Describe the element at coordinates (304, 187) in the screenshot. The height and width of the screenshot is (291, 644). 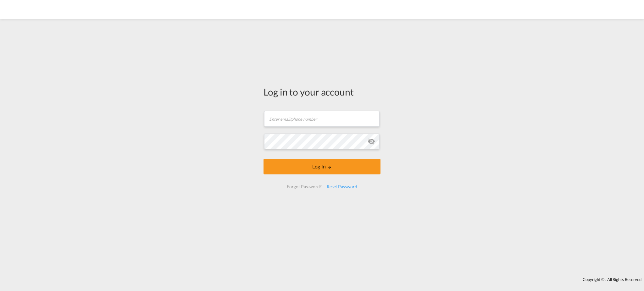
I see `div: Forgot Password?` at that location.